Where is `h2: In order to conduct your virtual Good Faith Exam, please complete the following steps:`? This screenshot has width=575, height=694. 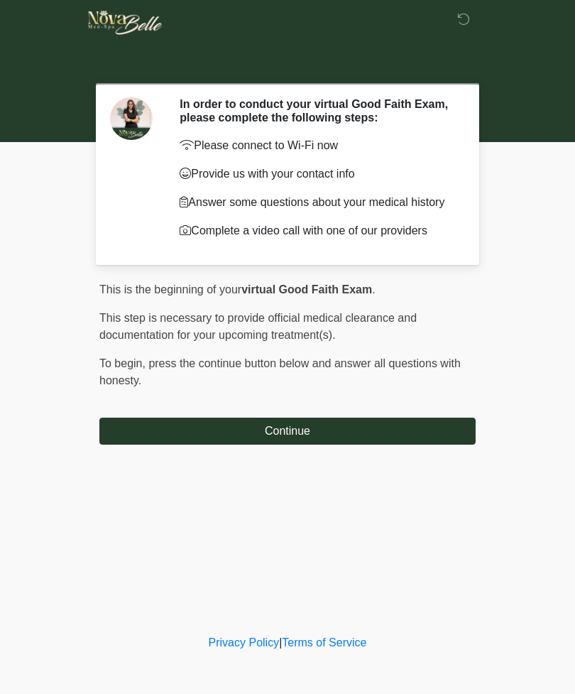 h2: In order to conduct your virtual Good Faith Exam, please complete the following steps: is located at coordinates (317, 111).